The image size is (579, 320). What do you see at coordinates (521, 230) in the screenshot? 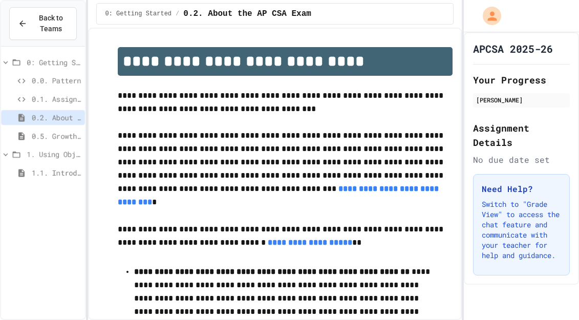
I see `p: Switch to "Grade View" to access the chat feature and communicate with your teacher for help and ...` at bounding box center [521, 230].